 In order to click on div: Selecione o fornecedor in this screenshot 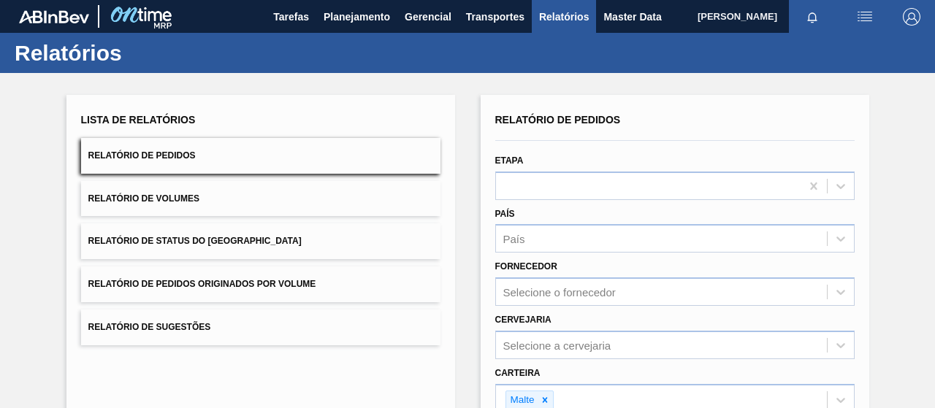, I will do `click(560, 292)`.